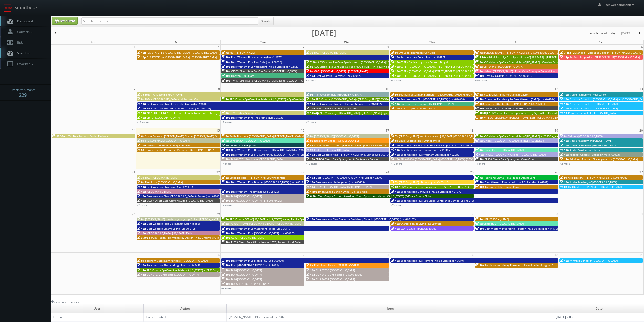 This screenshot has width=644, height=322. Describe the element at coordinates (620, 4) in the screenshot. I see `span: seaweedonastick` at that location.